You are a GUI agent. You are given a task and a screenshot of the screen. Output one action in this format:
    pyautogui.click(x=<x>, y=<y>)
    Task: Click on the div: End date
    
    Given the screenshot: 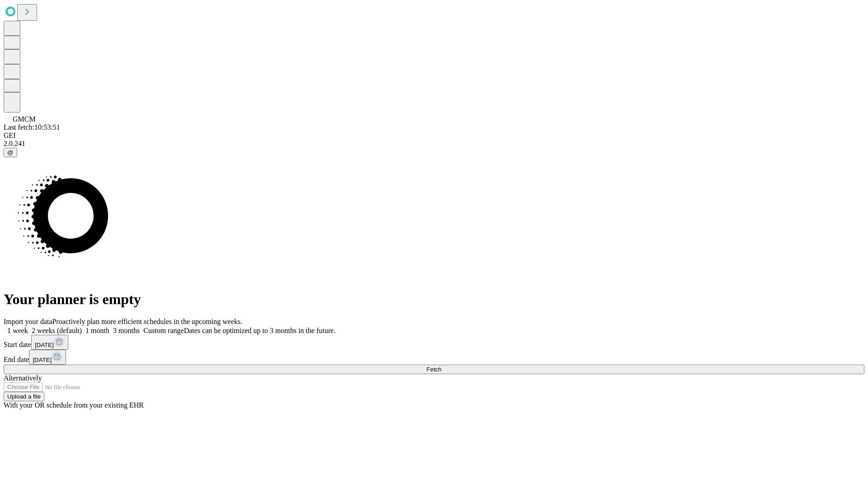 What is the action you would take?
    pyautogui.click(x=434, y=357)
    